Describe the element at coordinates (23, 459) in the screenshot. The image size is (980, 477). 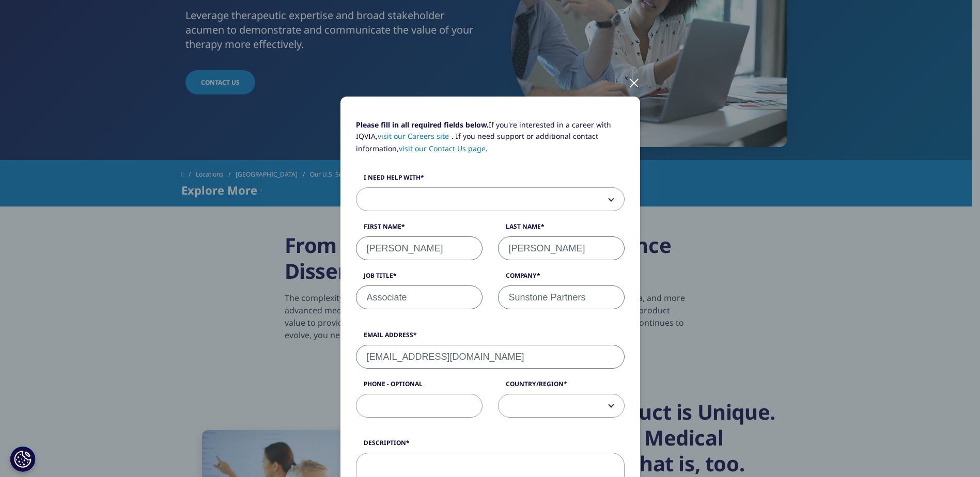
I see `button: Cookies Settings` at that location.